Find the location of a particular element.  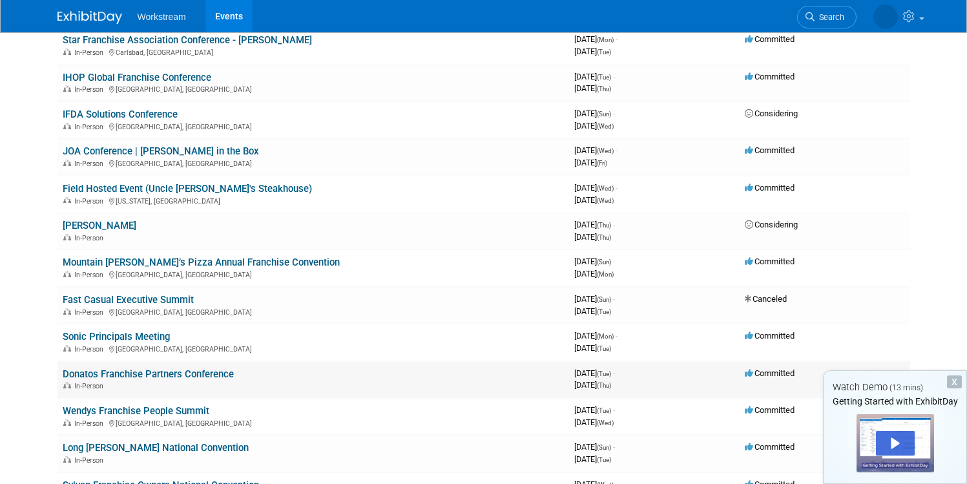

span: (13 mins) is located at coordinates (906, 388).